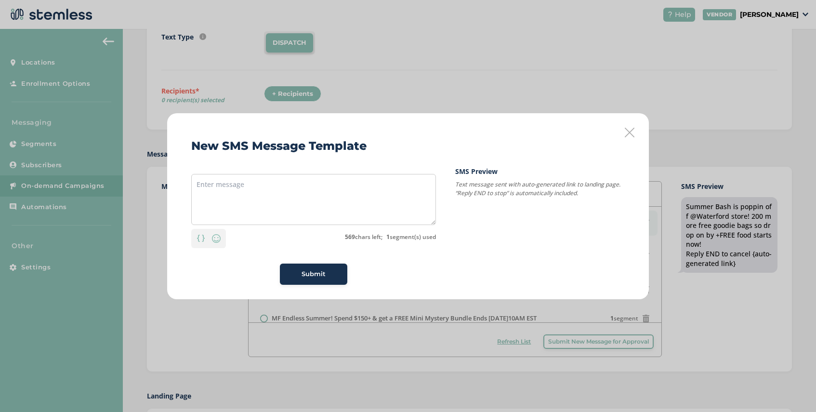 Image resolution: width=816 pixels, height=412 pixels. What do you see at coordinates (350, 236) in the screenshot?
I see `strong: 569` at bounding box center [350, 236].